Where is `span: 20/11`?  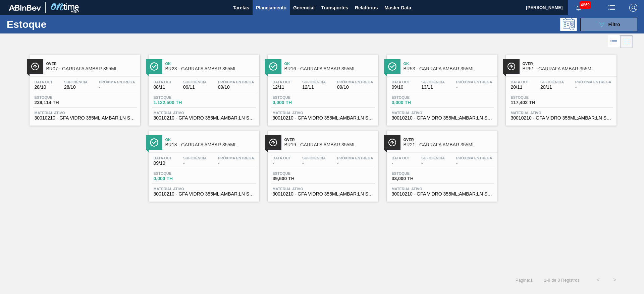 span: 20/11 is located at coordinates (520, 87).